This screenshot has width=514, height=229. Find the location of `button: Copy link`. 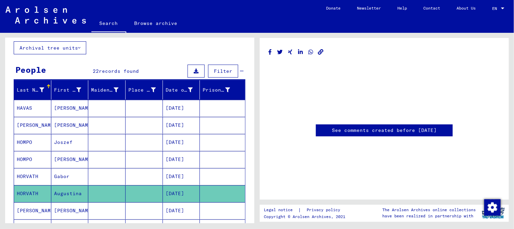

button: Copy link is located at coordinates (321, 52).